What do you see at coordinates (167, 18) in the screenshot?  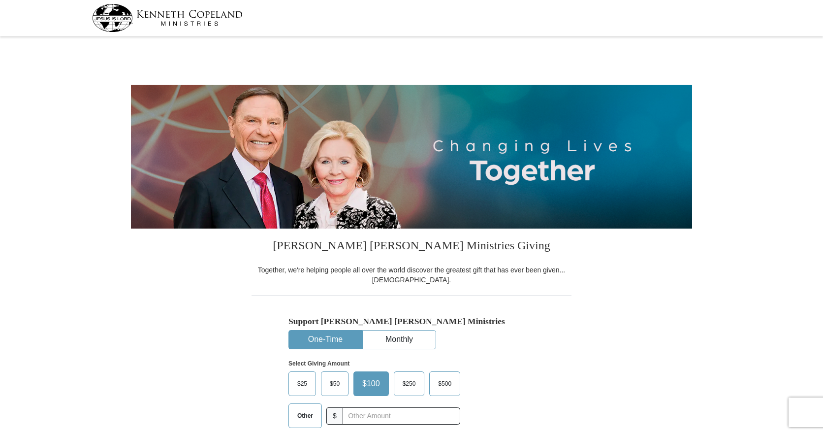 I see `img: kcm-header-logo.svg` at bounding box center [167, 18].